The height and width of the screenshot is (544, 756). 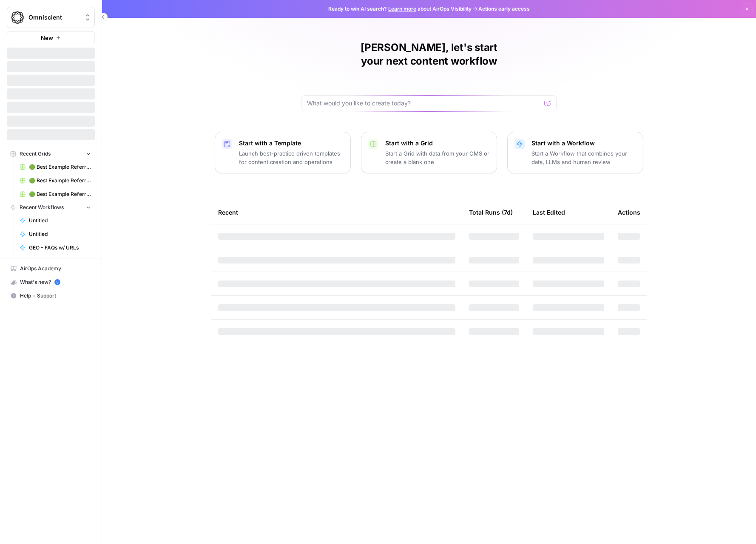 I want to click on div: Actions, so click(x=629, y=212).